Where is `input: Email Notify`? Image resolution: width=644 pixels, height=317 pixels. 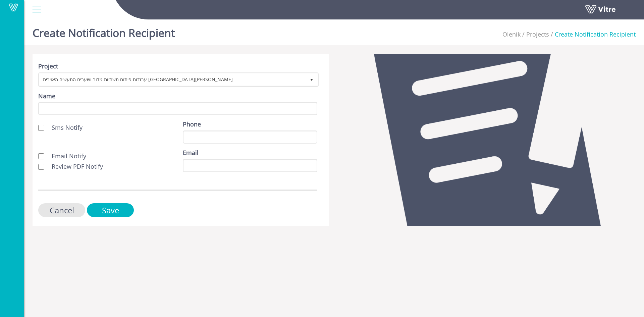 input: Email Notify is located at coordinates (41, 156).